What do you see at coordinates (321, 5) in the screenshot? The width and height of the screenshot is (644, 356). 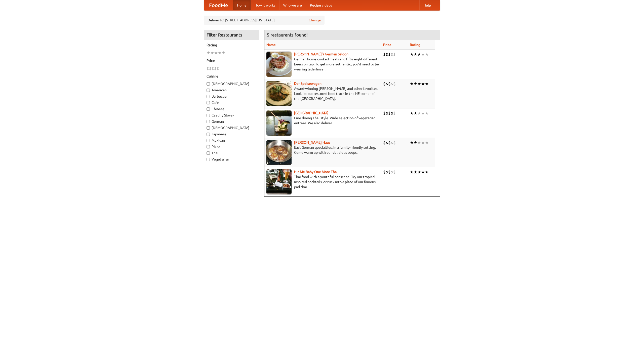 I see `a: Recipe videos` at bounding box center [321, 5].